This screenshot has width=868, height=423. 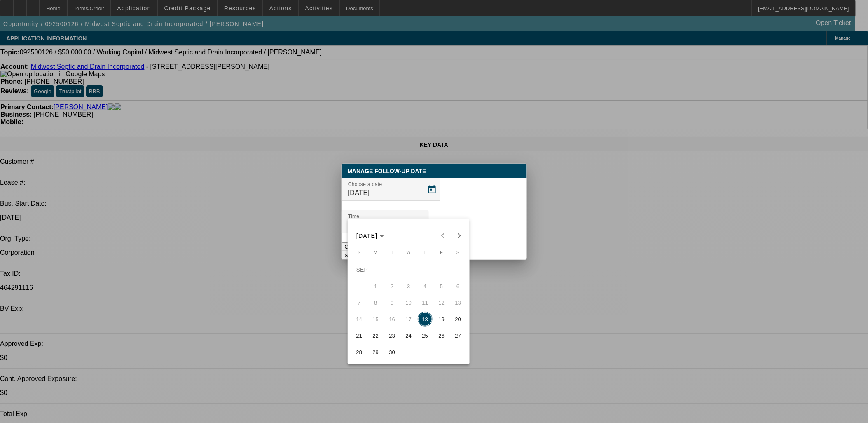 What do you see at coordinates (425, 319) in the screenshot?
I see `button: September 18, 2025` at bounding box center [425, 319].